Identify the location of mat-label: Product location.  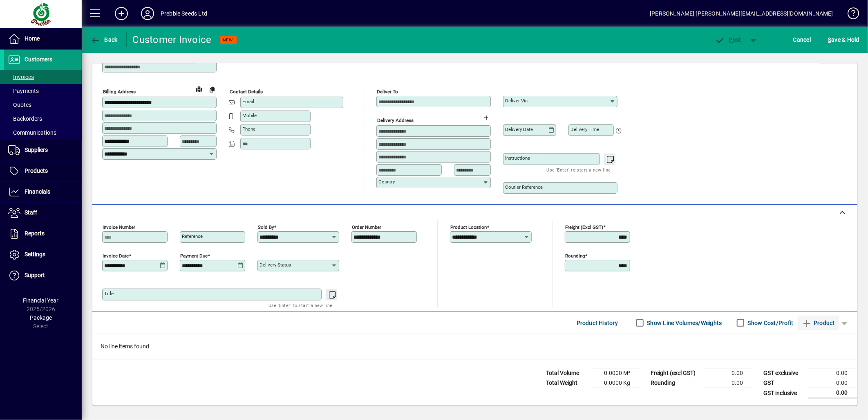
(469, 227).